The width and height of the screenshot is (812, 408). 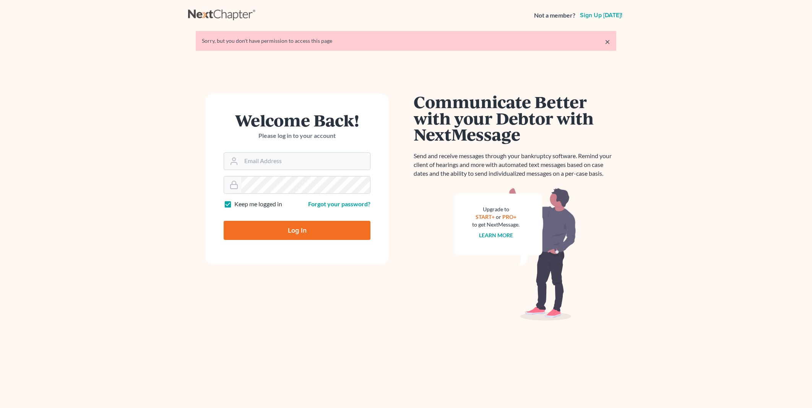 I want to click on div: to get NextMessage., so click(x=496, y=225).